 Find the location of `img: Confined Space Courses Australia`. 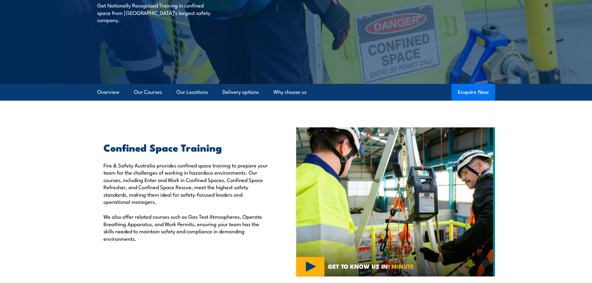

img: Confined Space Courses Australia is located at coordinates (396, 202).